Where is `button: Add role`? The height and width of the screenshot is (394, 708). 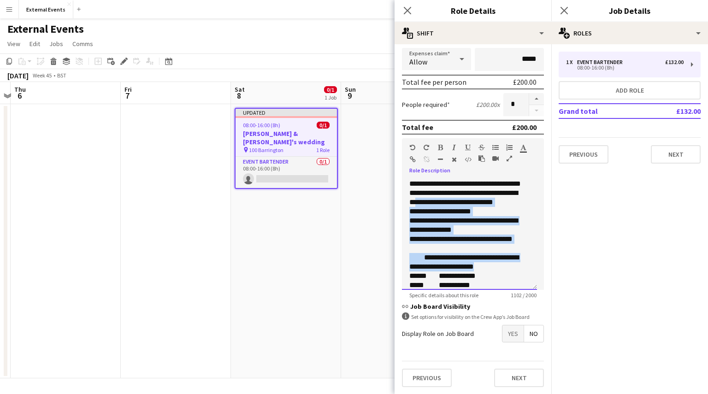 button: Add role is located at coordinates (630, 90).